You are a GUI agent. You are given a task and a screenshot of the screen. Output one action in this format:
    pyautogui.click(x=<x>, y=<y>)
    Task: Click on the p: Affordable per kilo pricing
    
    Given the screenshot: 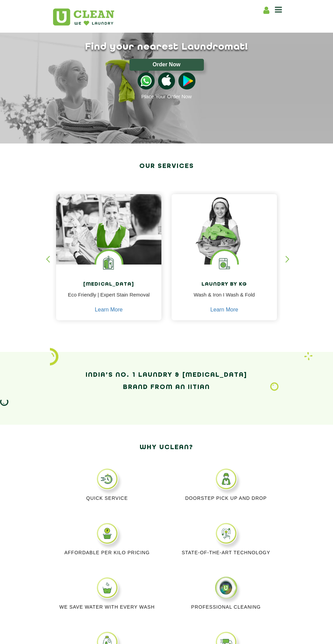 What is the action you would take?
    pyautogui.click(x=107, y=553)
    